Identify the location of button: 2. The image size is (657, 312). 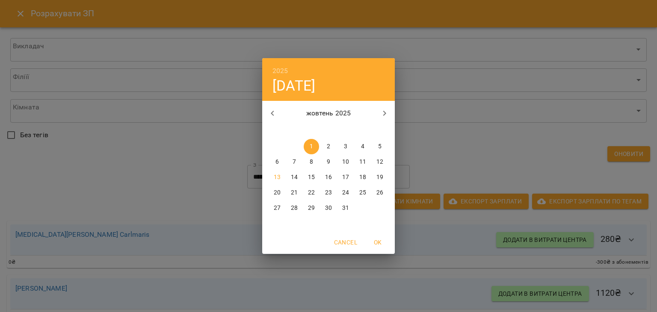
(328, 147).